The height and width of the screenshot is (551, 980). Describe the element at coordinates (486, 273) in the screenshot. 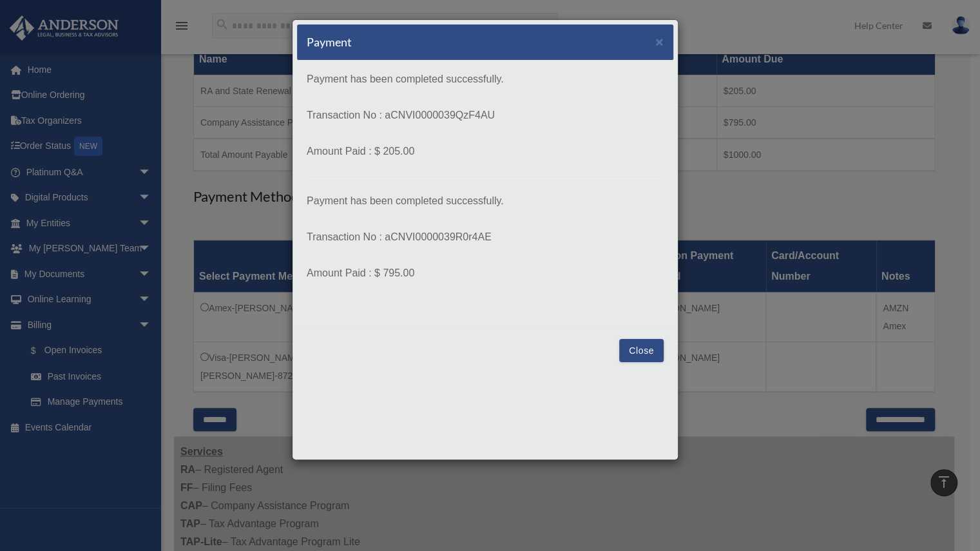

I see `p: Amount Paid : $ 795.00` at that location.